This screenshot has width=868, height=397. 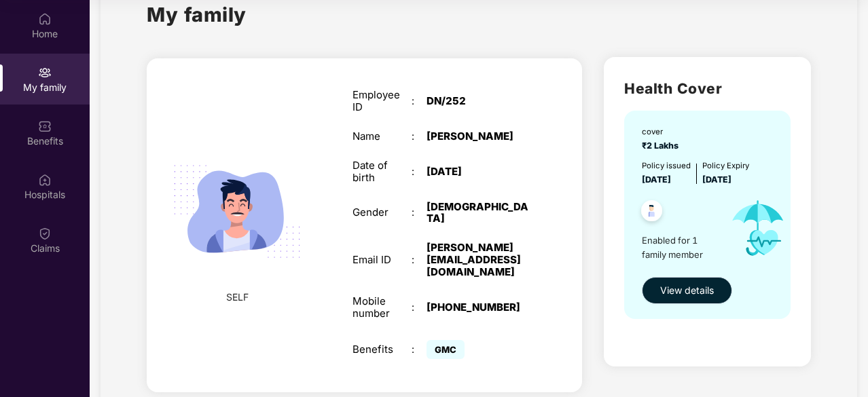 What do you see at coordinates (237, 298) in the screenshot?
I see `span: SELF` at bounding box center [237, 298].